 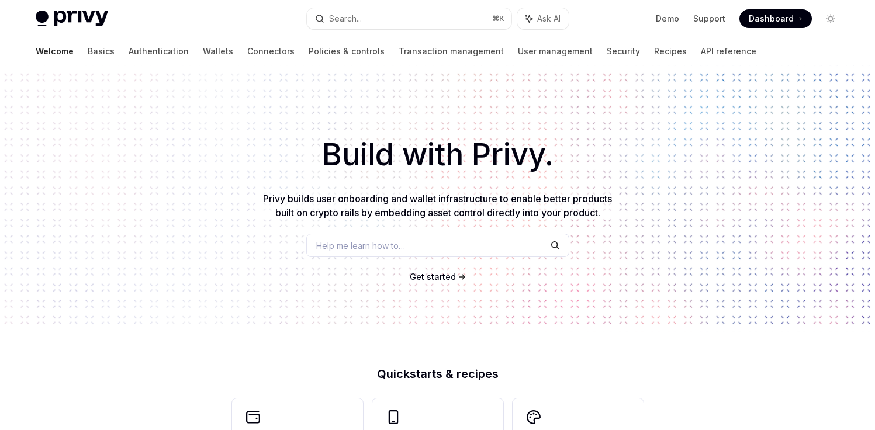 What do you see at coordinates (433, 277) in the screenshot?
I see `a: Get started` at bounding box center [433, 277].